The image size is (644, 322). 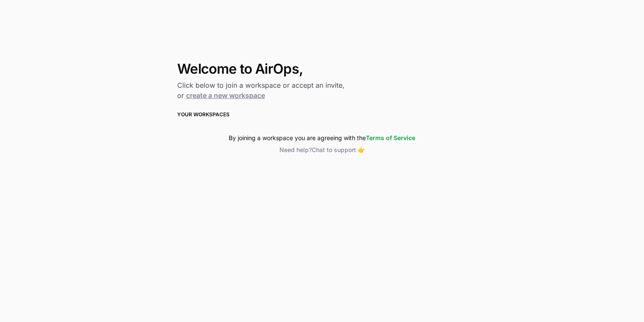 I want to click on div: By joining a workspace you are agreeing with the, so click(x=322, y=138).